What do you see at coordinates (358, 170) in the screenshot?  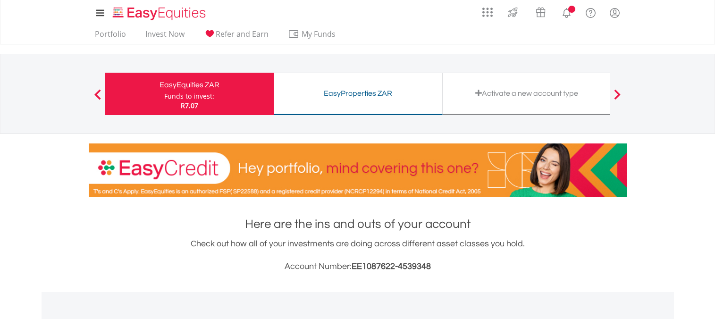 I see `img: EasyCredit Promotion Banner` at bounding box center [358, 170].